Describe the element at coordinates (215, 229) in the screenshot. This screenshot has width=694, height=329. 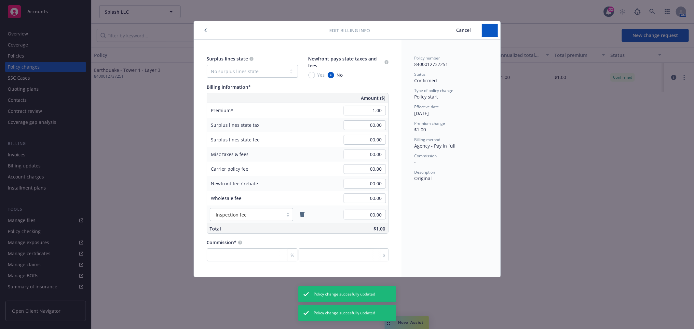
I see `span: Total` at that location.